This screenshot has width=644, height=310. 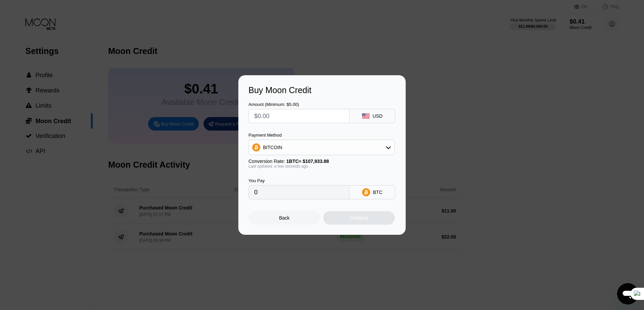 What do you see at coordinates (321, 135) in the screenshot?
I see `div: Payment Method` at bounding box center [321, 135].